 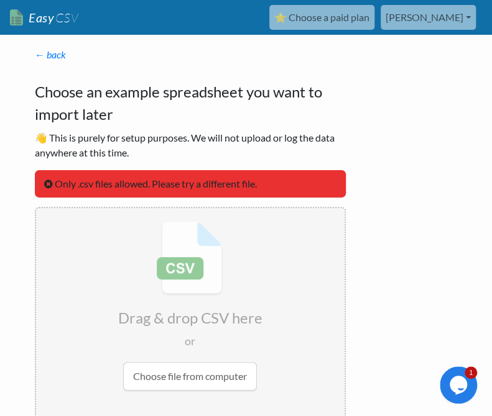 What do you see at coordinates (155, 183) in the screenshot?
I see `span: Only .csv files allowed. Please try a different file.` at bounding box center [155, 183].